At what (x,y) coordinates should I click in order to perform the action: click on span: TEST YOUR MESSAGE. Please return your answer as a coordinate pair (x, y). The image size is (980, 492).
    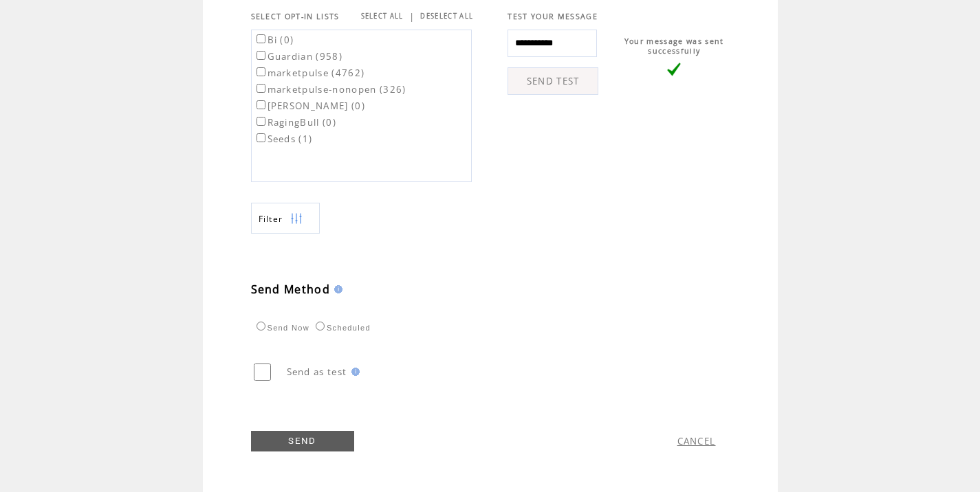
    Looking at the image, I should click on (552, 16).